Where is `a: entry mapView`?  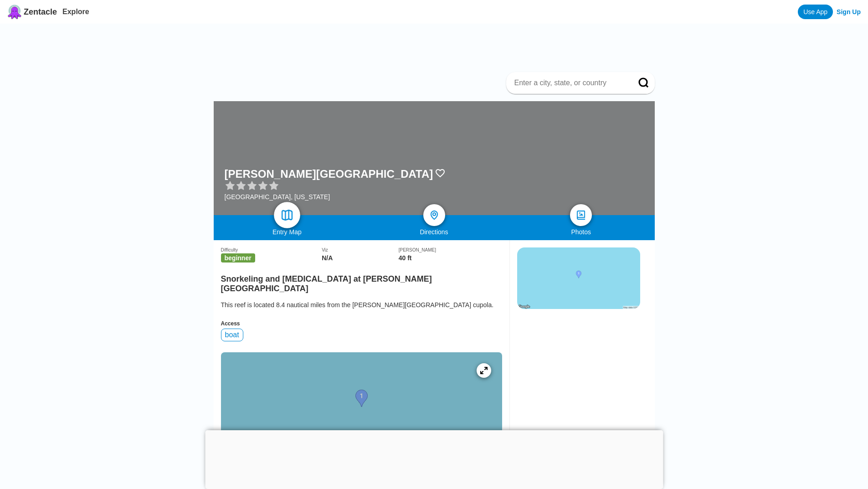
a: entry mapView is located at coordinates (362, 407).